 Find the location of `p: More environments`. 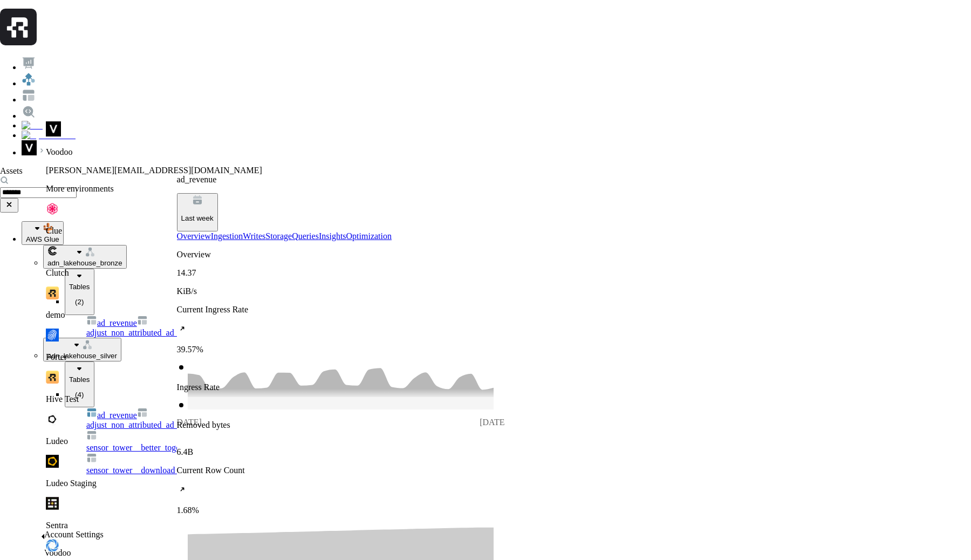

p: More environments is located at coordinates (154, 189).